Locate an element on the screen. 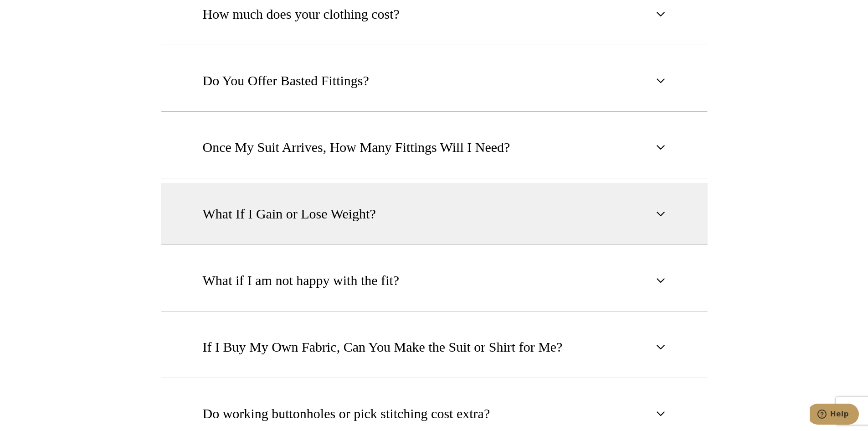  button: What if I am not happy with the fit? is located at coordinates (434, 280).